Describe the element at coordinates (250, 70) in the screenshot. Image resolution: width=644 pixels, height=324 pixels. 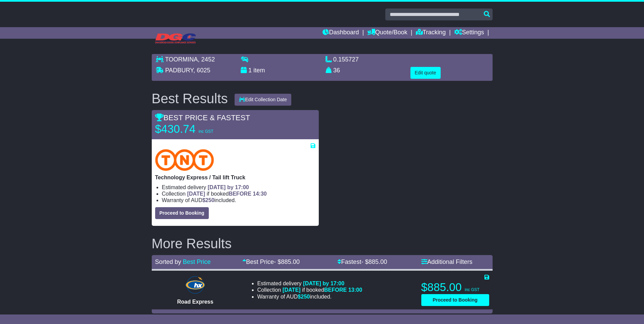
I see `span: 1` at that location.